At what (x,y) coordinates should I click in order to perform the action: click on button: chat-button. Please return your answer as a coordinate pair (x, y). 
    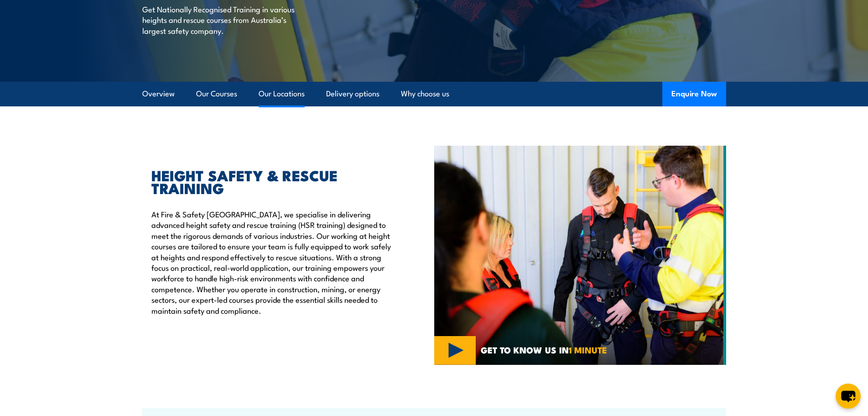
    Looking at the image, I should click on (848, 396).